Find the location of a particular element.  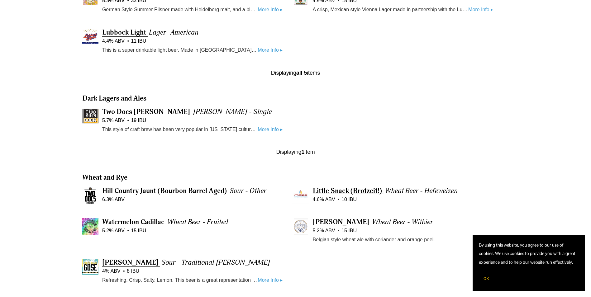

b: 1 is located at coordinates (303, 152).